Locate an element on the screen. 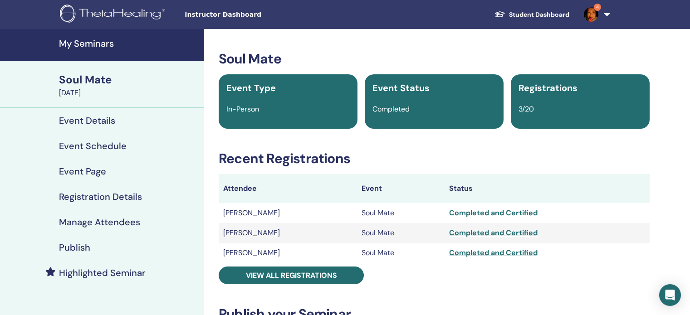  a: Student Dashboard is located at coordinates (532, 15).